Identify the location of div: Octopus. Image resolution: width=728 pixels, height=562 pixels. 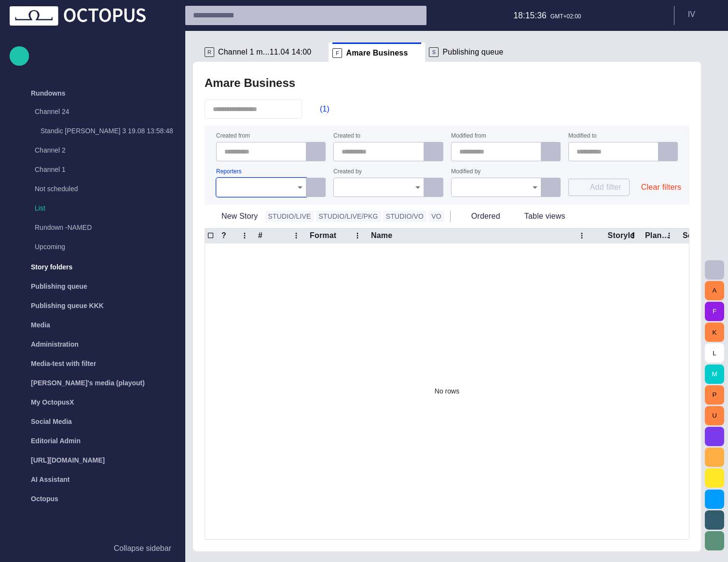
(92, 498).